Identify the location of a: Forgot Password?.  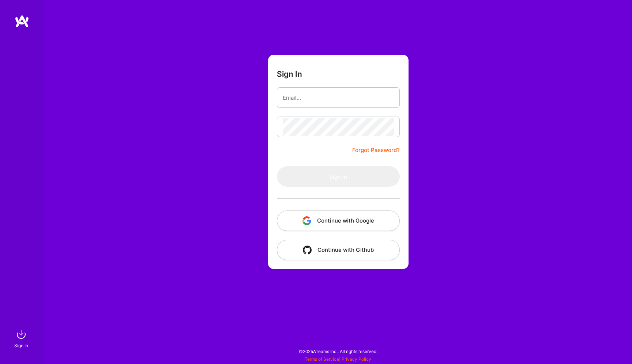
(376, 150).